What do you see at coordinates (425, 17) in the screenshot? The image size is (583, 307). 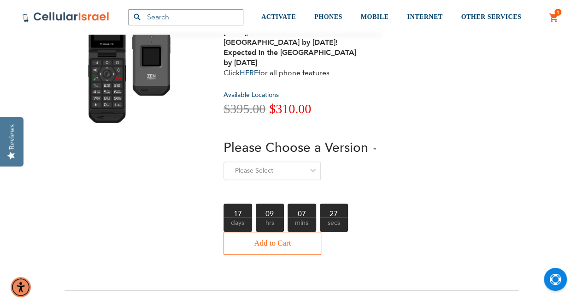 I see `span: INTERNET` at bounding box center [425, 17].